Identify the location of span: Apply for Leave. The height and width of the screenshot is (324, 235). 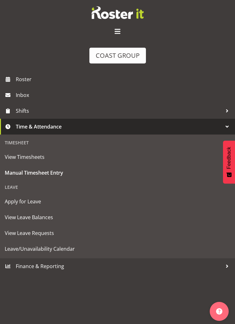
(117, 201).